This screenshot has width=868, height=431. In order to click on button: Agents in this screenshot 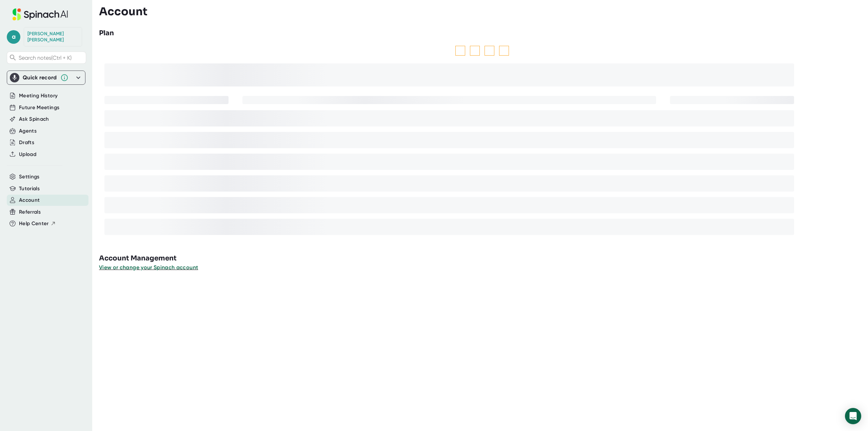, I will do `click(28, 131)`.